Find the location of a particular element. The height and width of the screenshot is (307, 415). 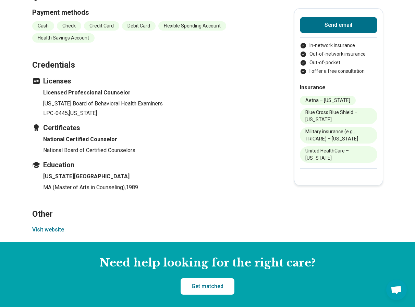

h3: Payment methods is located at coordinates (152, 12).